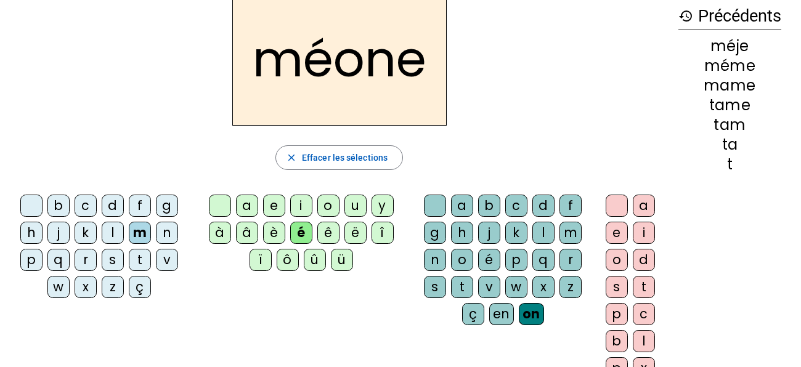 The height and width of the screenshot is (367, 801). Describe the element at coordinates (288, 260) in the screenshot. I see `div: ô` at that location.